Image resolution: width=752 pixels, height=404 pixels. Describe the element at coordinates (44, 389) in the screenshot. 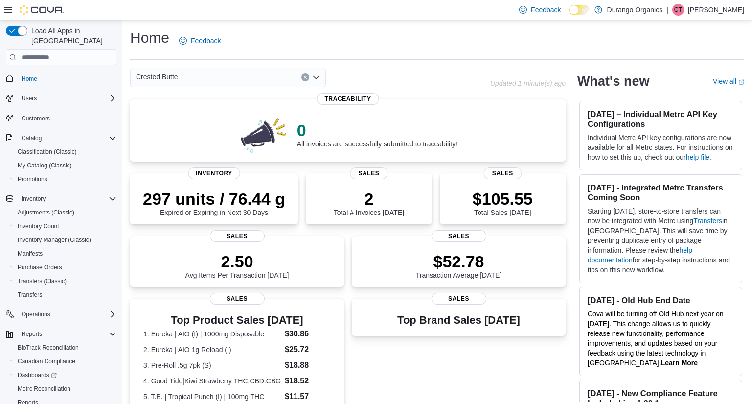

I see `a: Metrc Reconciliation` at that location.